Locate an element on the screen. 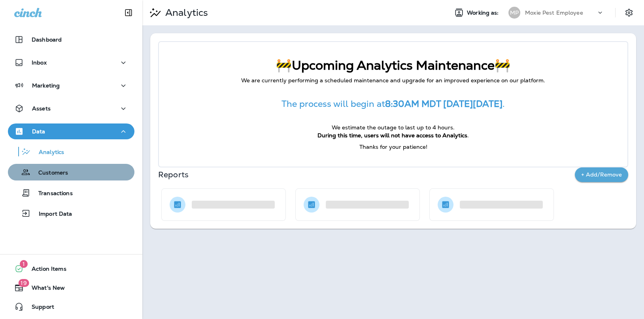 This screenshot has height=319, width=644. button: 1Action Items is located at coordinates (71, 269).